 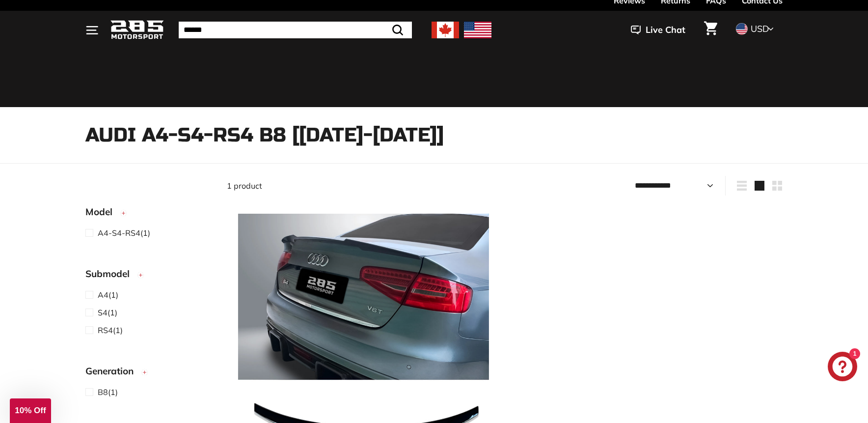 What do you see at coordinates (103, 392) in the screenshot?
I see `span: B8` at bounding box center [103, 392].